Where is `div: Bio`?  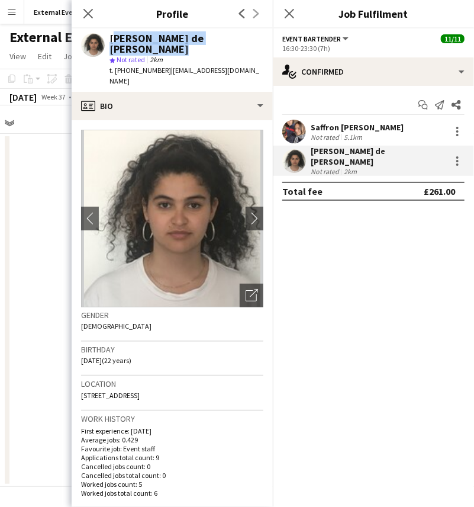 div: Bio is located at coordinates (172, 106).